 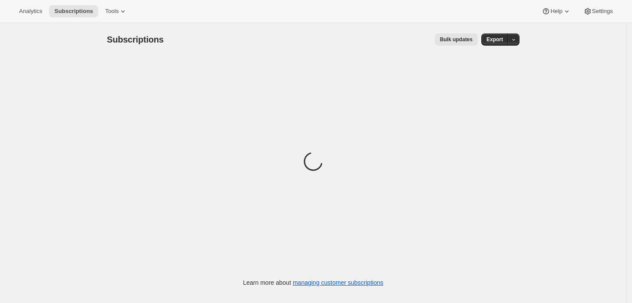 I want to click on button: Subscriptions, so click(x=73, y=11).